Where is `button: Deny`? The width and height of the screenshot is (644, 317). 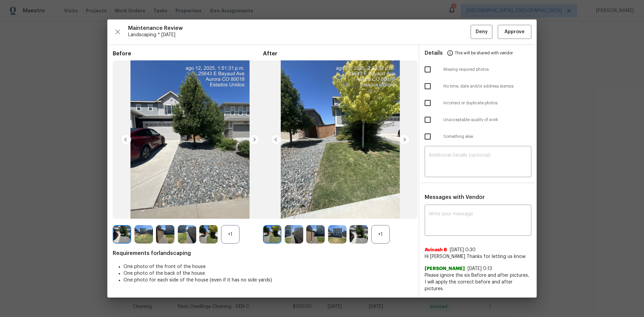 button: Deny is located at coordinates (481, 32).